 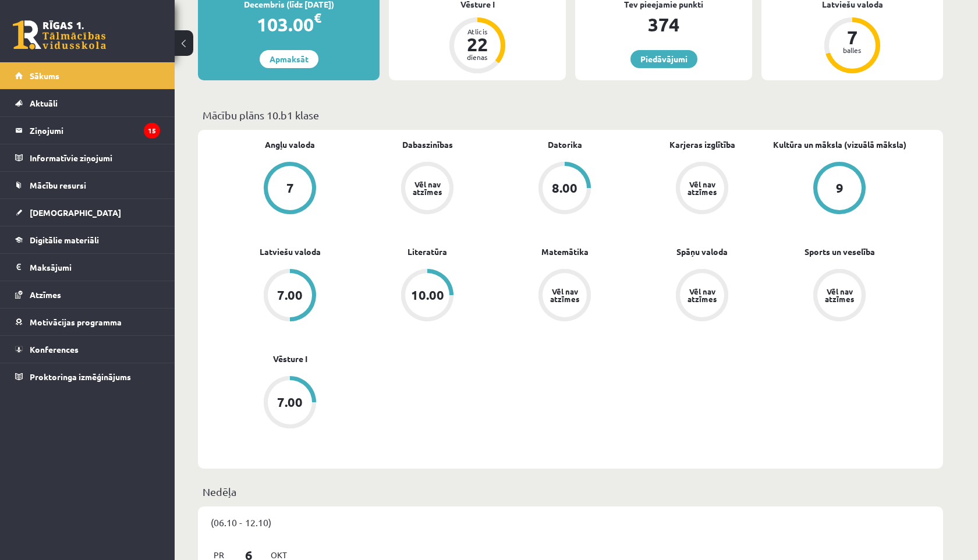 I want to click on a: Ziņojumi15, so click(x=87, y=130).